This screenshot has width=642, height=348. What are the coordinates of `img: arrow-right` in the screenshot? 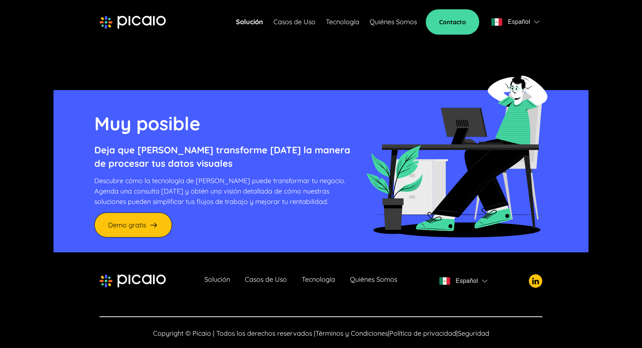 It's located at (154, 225).